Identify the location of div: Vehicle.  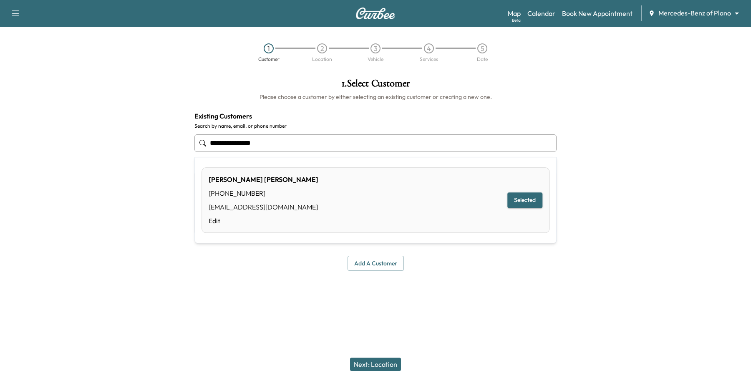
(376, 59).